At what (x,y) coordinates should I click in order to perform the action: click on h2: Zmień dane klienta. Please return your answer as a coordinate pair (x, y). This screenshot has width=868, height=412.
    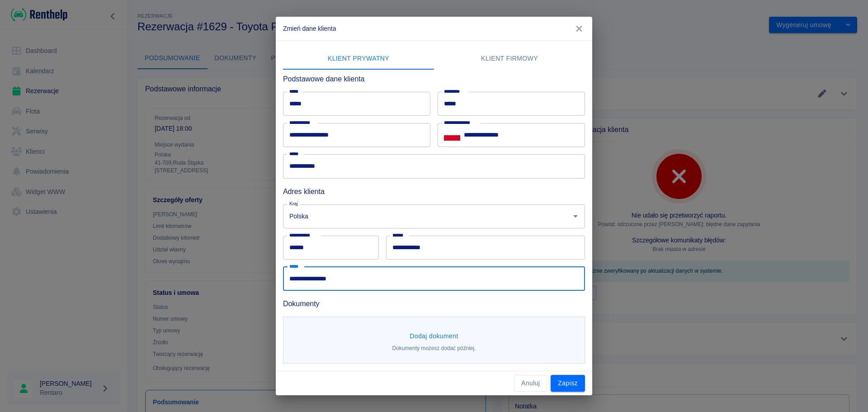
    Looking at the image, I should click on (434, 28).